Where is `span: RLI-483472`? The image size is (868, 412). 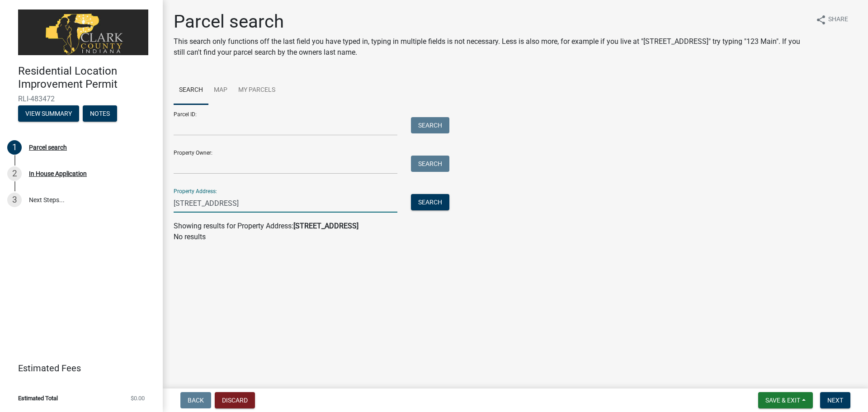 span: RLI-483472 is located at coordinates (81, 98).